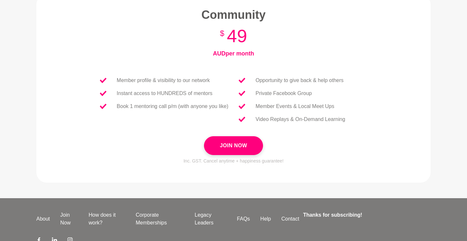  What do you see at coordinates (300, 119) in the screenshot?
I see `p: Video Replays & On-Demand Learning` at bounding box center [300, 119].